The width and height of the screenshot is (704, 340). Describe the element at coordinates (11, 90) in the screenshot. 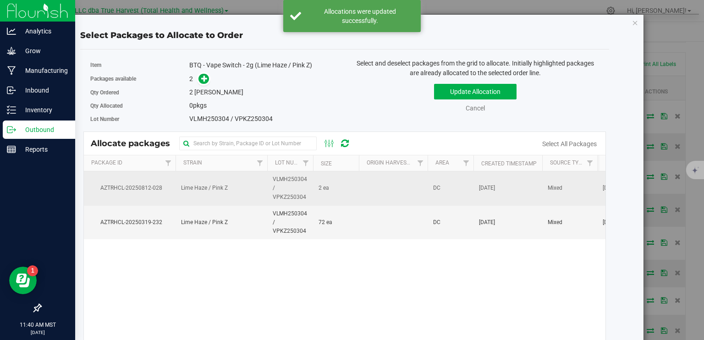

I see `inline-svg: Inbound` at that location.